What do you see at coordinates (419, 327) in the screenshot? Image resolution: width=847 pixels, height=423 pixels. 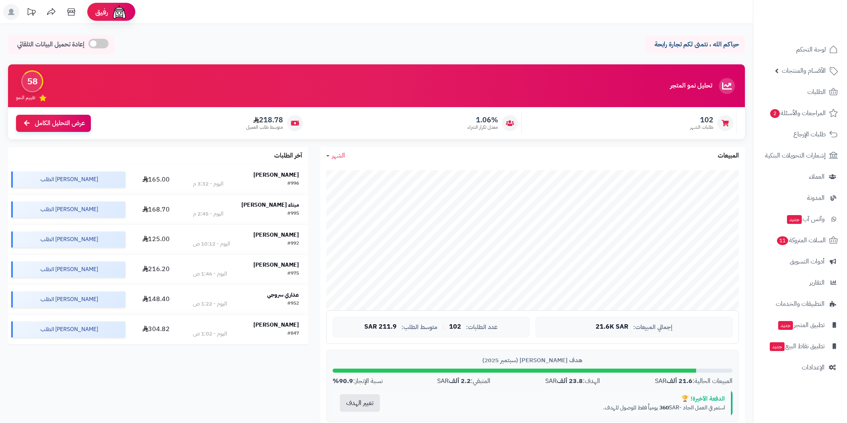 I see `span: متوسط الطلب:` at bounding box center [419, 327].